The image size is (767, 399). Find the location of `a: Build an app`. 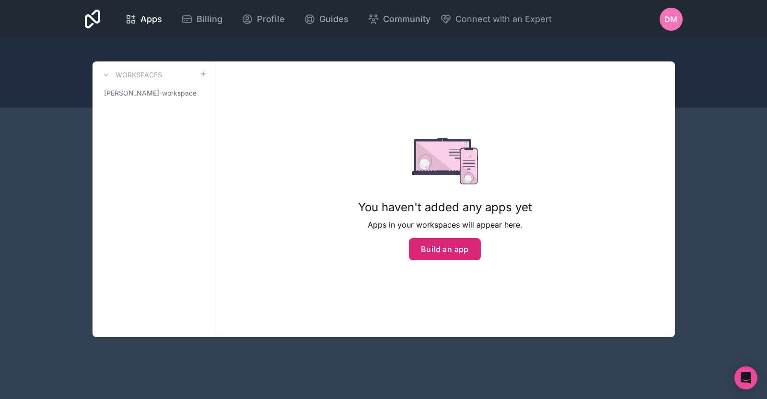

a: Build an app is located at coordinates (445, 249).